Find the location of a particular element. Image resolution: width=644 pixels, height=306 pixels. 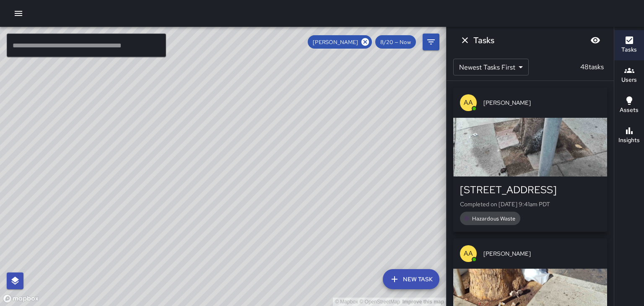

button: Tasks is located at coordinates (629, 45).